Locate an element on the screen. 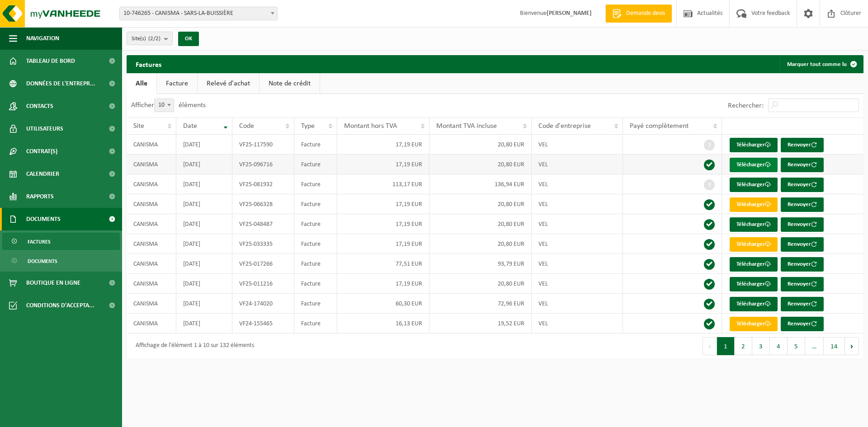 This screenshot has width=868, height=427. span: Type is located at coordinates (308, 126).